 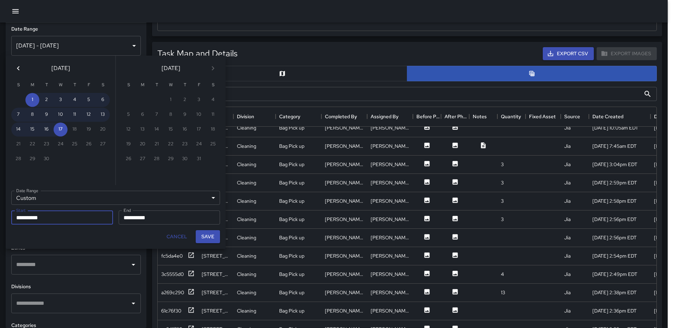 I want to click on button: 3, so click(x=61, y=100).